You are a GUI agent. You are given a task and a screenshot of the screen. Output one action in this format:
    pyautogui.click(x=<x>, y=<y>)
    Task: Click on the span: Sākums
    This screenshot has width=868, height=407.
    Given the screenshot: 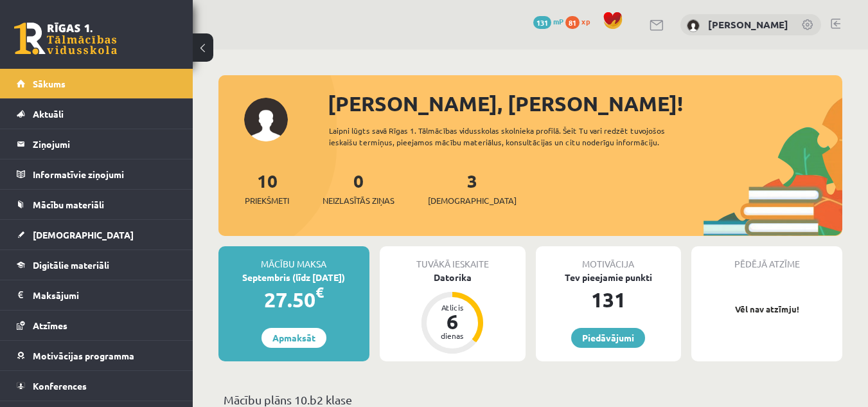 What is the action you would take?
    pyautogui.click(x=49, y=84)
    